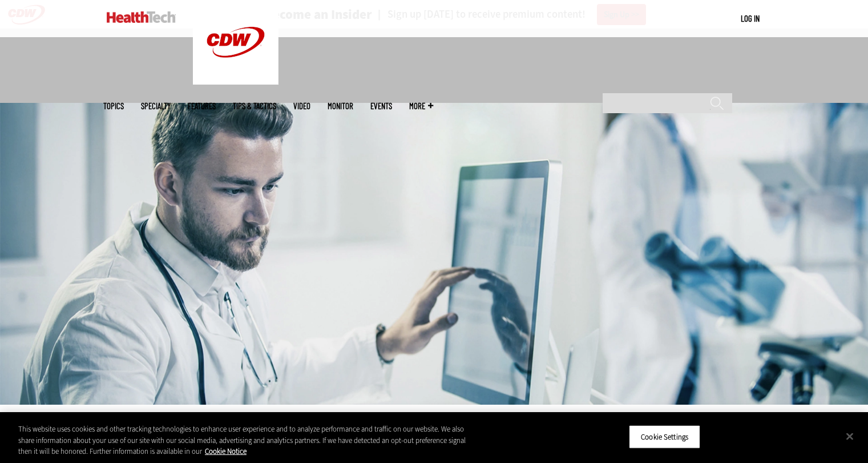  What do you see at coordinates (255, 106) in the screenshot?
I see `a: Tips & Tactics` at bounding box center [255, 106].